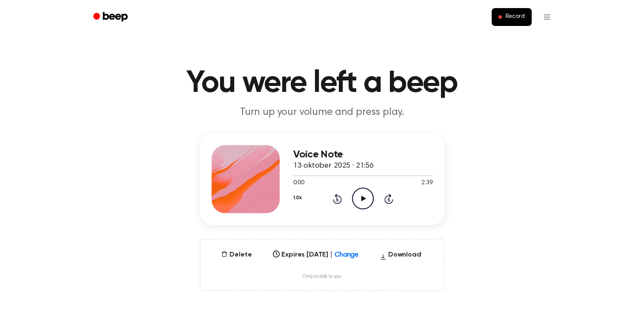 This screenshot has width=644, height=314. I want to click on button: Record, so click(511, 17).